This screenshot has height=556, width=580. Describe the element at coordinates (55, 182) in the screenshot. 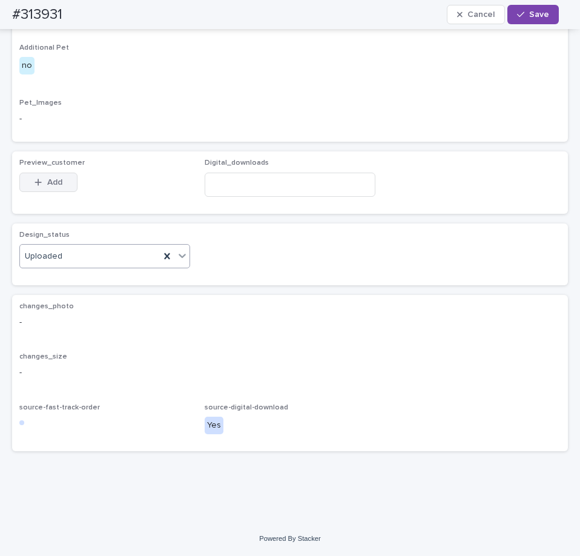

I see `span: Add` at that location.